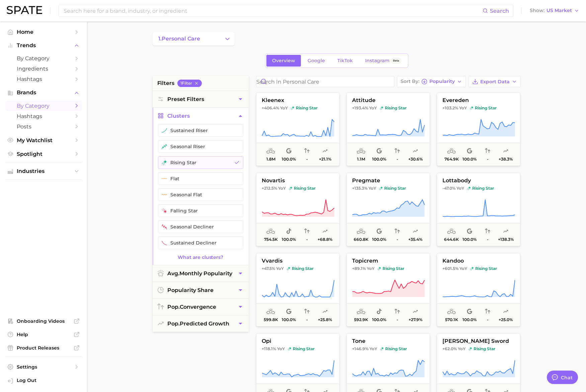  Describe the element at coordinates (44, 347) in the screenshot. I see `a: Product Releases` at that location.